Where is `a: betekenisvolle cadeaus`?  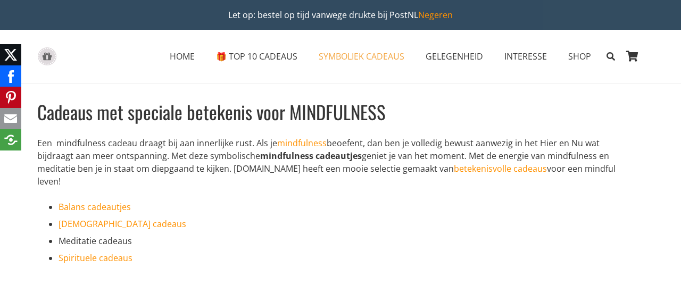
a: betekenisvolle cadeaus is located at coordinates (500, 169).